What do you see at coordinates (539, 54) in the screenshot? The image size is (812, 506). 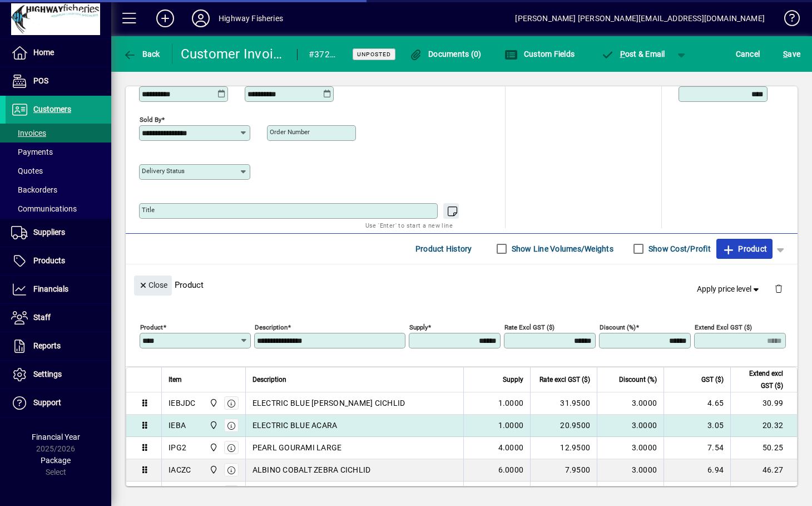 I see `button: Custom Fields` at bounding box center [539, 54].